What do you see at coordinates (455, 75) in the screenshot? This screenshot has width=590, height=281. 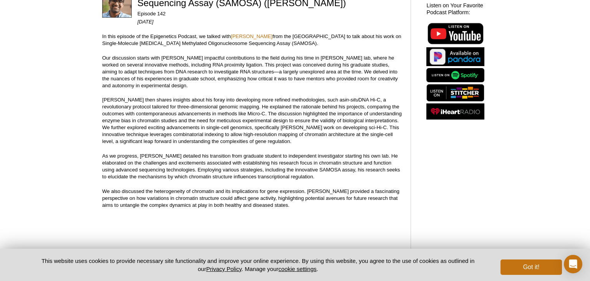 I see `img: Listen on Spotify` at bounding box center [455, 75].